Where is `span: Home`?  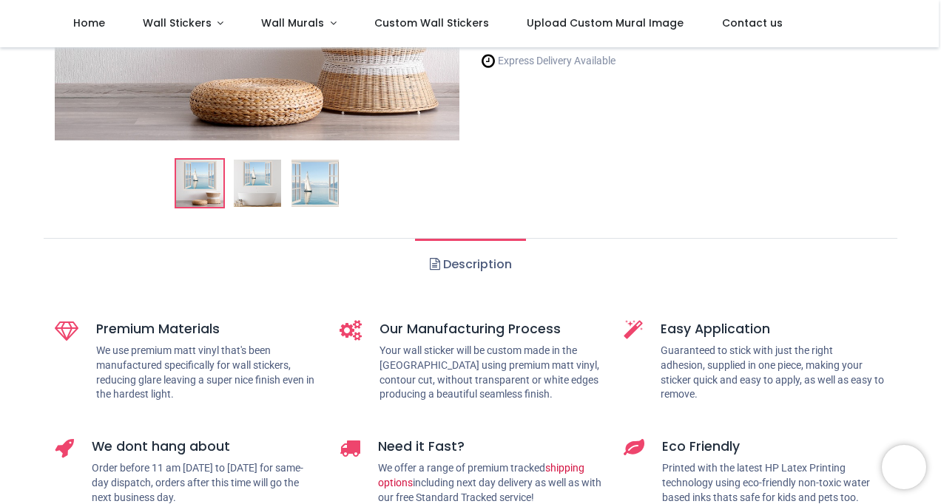 span: Home is located at coordinates (89, 23).